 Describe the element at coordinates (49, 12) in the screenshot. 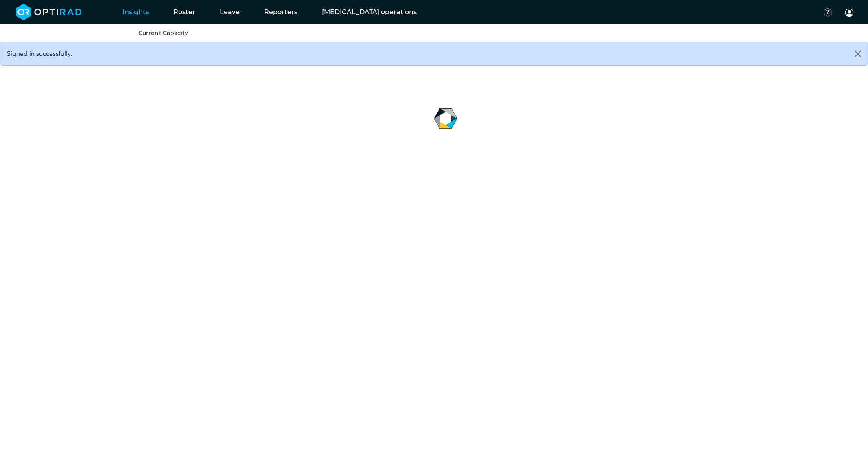

I see `img: brand-opti-rad-logos-blue-and-white-d2f68631ba2948856bd03f2d395fb146ddc8fb01b4b6e9315ea85fa773367...` at that location.